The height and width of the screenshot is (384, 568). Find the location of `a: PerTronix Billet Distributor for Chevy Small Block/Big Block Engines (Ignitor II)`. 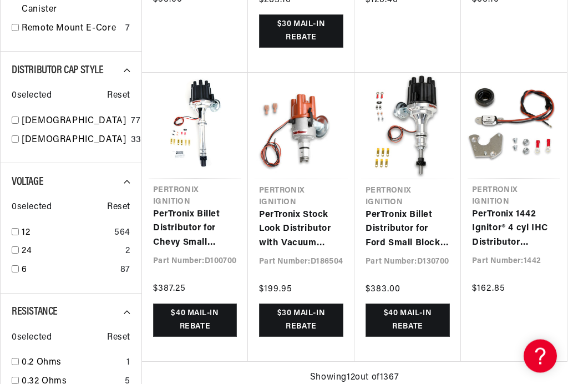

a: PerTronix Billet Distributor for Chevy Small Block/Big Block Engines (Ignitor II) is located at coordinates (195, 229).